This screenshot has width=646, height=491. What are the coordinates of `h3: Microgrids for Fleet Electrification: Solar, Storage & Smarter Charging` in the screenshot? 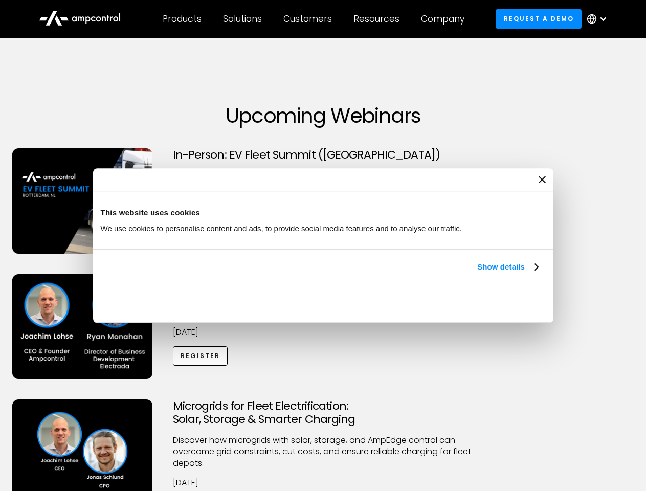 It's located at (323, 413).